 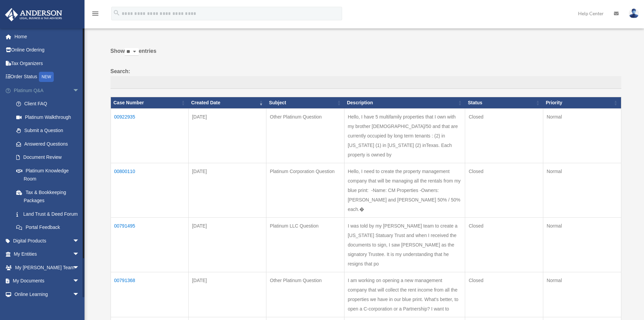 What do you see at coordinates (47, 63) in the screenshot?
I see `a: Tax Organizers` at bounding box center [47, 63].